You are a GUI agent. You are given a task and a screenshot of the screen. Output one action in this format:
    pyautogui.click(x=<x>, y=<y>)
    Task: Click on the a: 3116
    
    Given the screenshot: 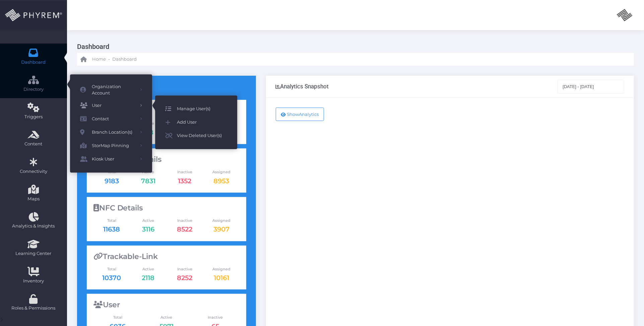 What is the action you would take?
    pyautogui.click(x=148, y=230)
    